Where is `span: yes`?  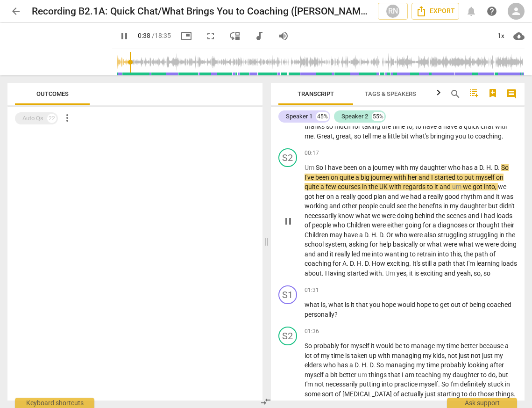
span: yes is located at coordinates (402, 273).